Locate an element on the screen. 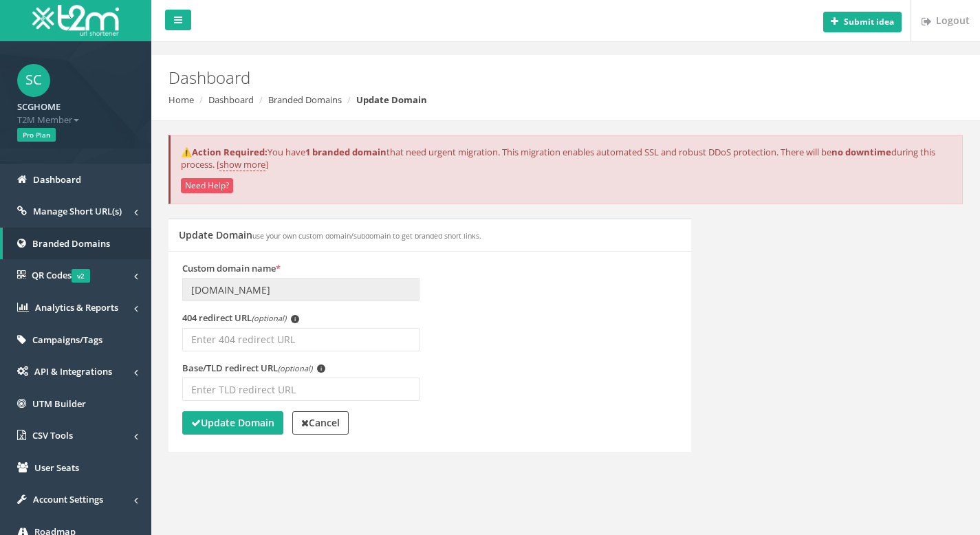 Image resolution: width=980 pixels, height=535 pixels. span: Pro Plan is located at coordinates (37, 135).